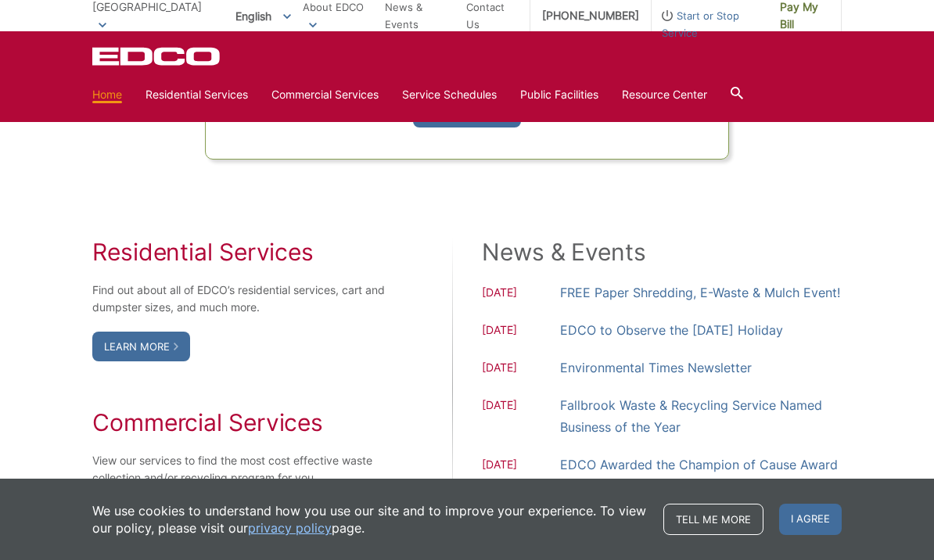  Describe the element at coordinates (714, 519) in the screenshot. I see `a: Tell me more` at that location.